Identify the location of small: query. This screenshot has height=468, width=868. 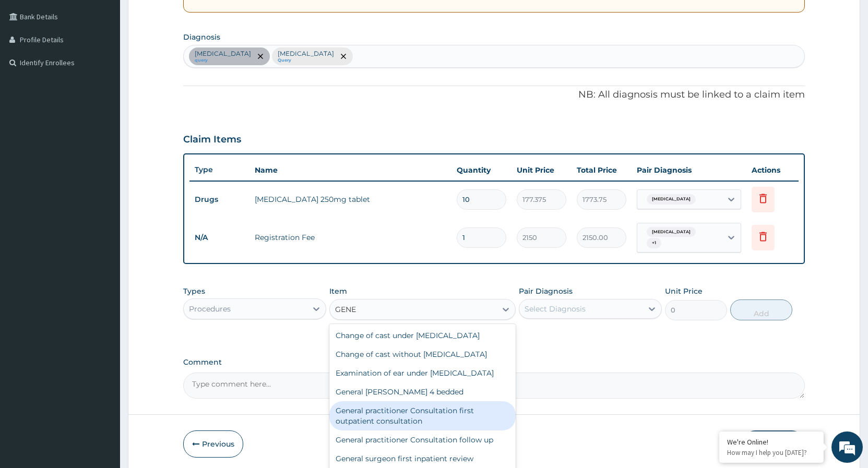
(223, 61).